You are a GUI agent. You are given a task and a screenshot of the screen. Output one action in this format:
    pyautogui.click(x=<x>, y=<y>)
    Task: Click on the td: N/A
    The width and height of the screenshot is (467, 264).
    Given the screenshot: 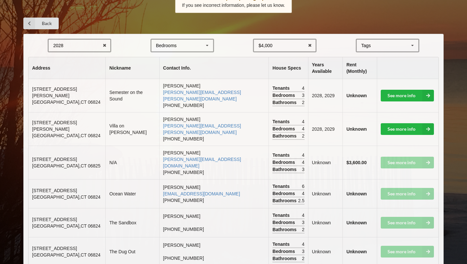 What is the action you would take?
    pyautogui.click(x=132, y=162)
    